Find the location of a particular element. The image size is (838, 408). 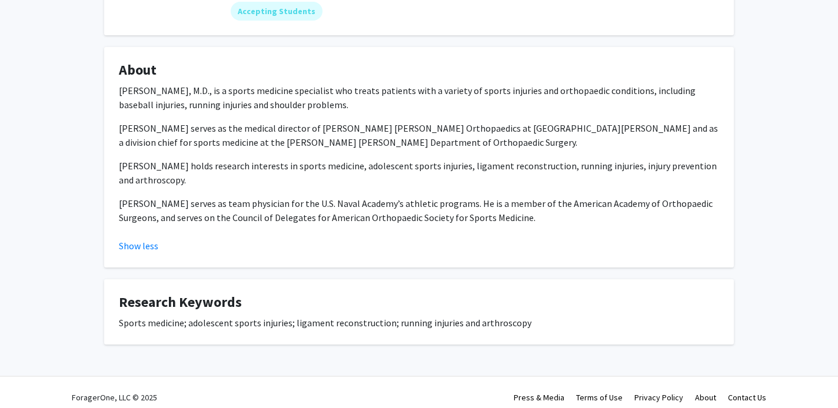

h4: About is located at coordinates (419, 70).